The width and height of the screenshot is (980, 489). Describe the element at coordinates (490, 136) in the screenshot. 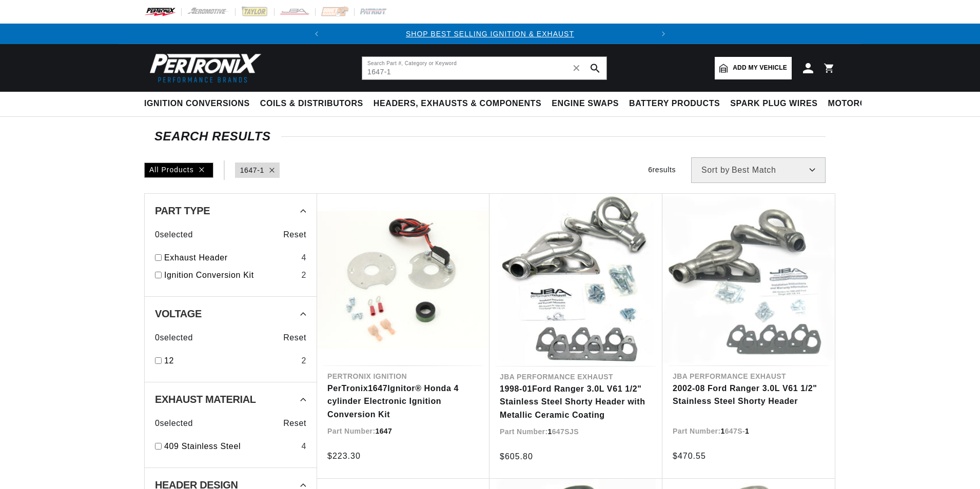

I see `div: SEARCH RESULTS` at that location.